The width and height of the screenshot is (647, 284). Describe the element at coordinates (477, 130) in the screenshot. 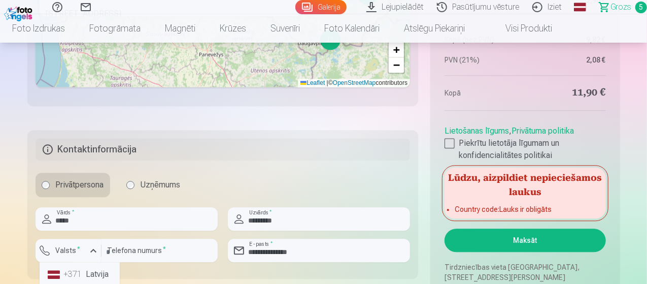

I see `a: Lietošanas līgums` at that location.